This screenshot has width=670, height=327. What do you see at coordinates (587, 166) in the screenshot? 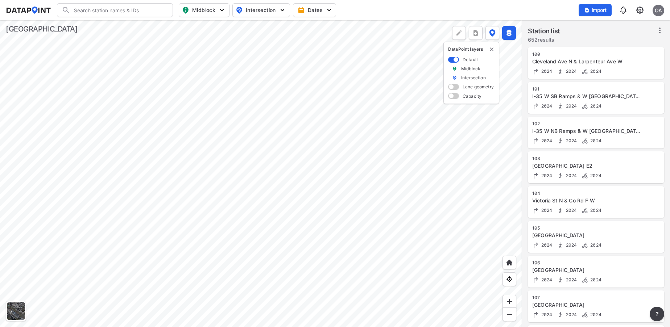
I see `div: Cleveland Ave & W County Rd E2` at bounding box center [587, 166].